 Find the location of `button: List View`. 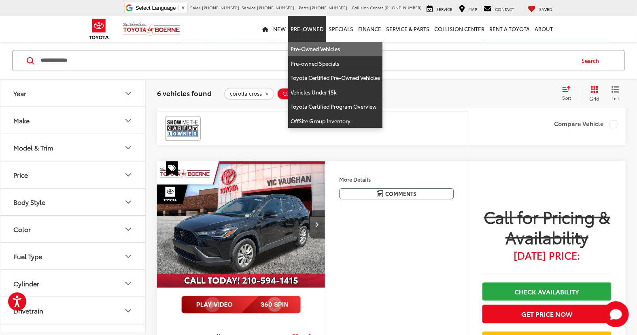

button: List View is located at coordinates (616, 93).